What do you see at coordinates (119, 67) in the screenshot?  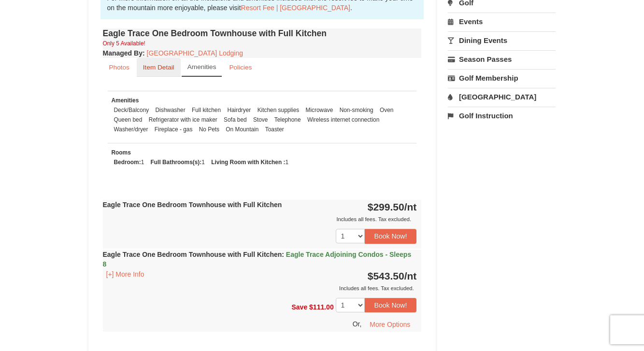 I see `small: Photos` at bounding box center [119, 67].